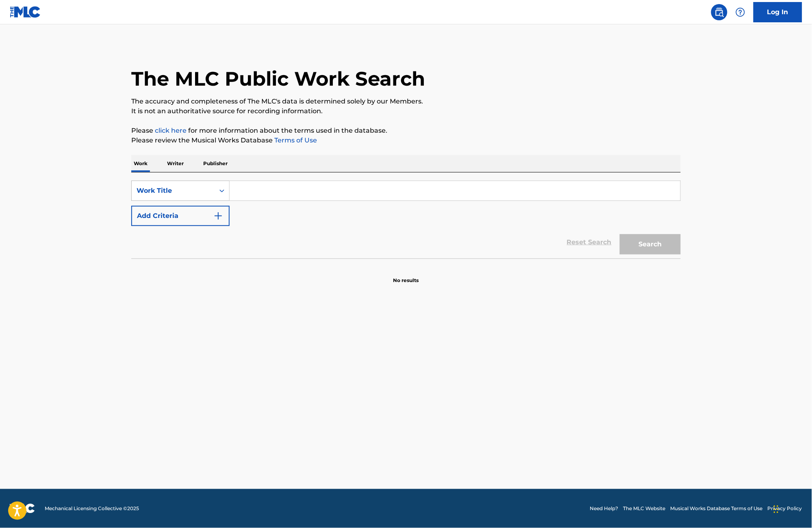 This screenshot has width=812, height=528. What do you see at coordinates (175, 163) in the screenshot?
I see `p: Writer` at bounding box center [175, 163].